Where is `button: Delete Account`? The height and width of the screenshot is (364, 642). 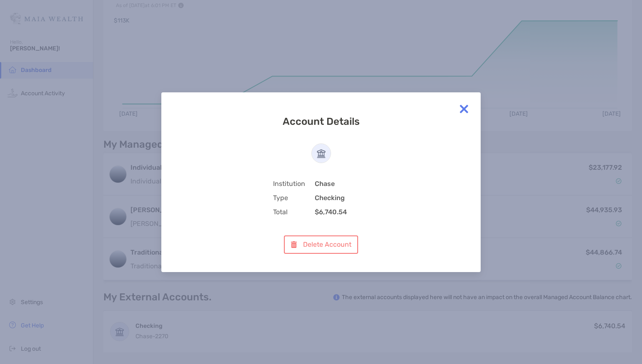 button: Delete Account is located at coordinates (321, 245).